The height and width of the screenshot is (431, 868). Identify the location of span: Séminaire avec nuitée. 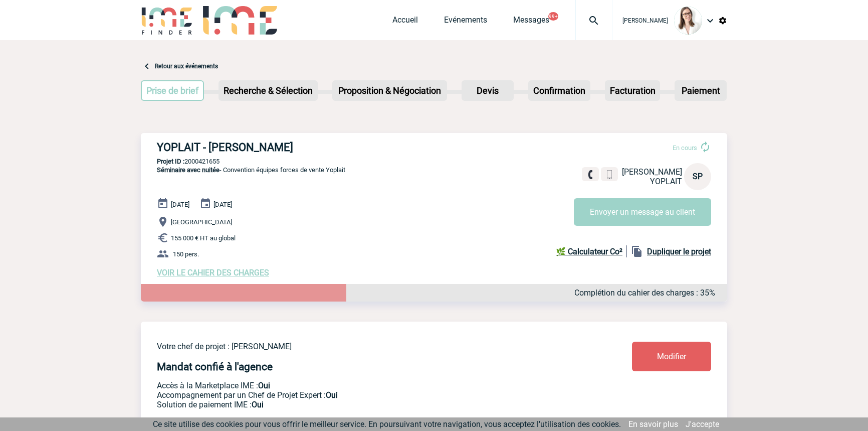
(188, 169).